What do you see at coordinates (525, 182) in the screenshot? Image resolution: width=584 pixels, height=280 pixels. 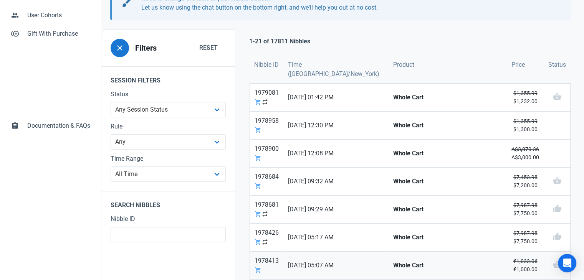 I see `small: $7,200.00` at bounding box center [525, 182].